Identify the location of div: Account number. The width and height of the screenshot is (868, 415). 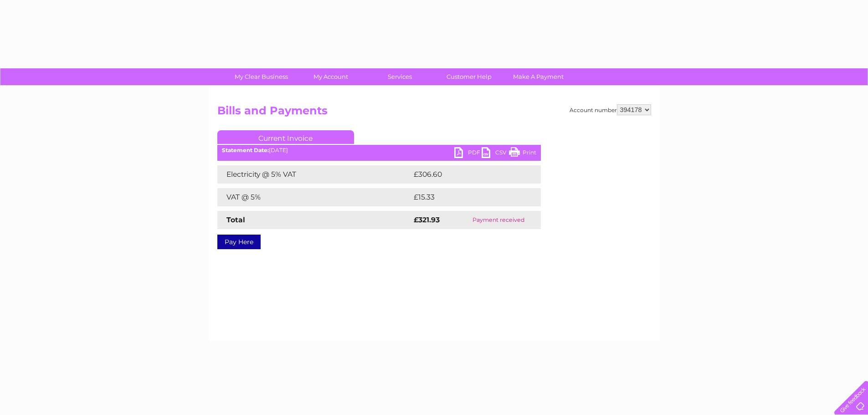
(611, 110).